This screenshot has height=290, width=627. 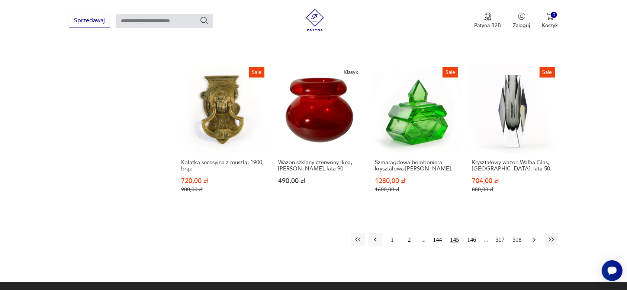 I want to click on img: Patyna - sklep z meblami i dekoracjami vintage, so click(x=315, y=20).